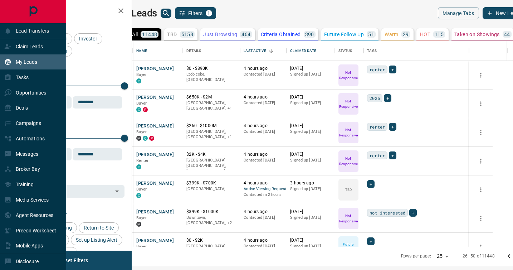 The height and width of the screenshot is (270, 513). What do you see at coordinates (150, 34) in the screenshot?
I see `p: 11448` at bounding box center [150, 34].